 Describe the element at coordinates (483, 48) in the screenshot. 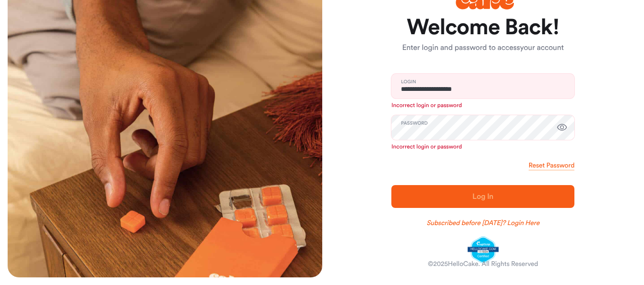

I see `p: Enter login and password to access your account` at that location.